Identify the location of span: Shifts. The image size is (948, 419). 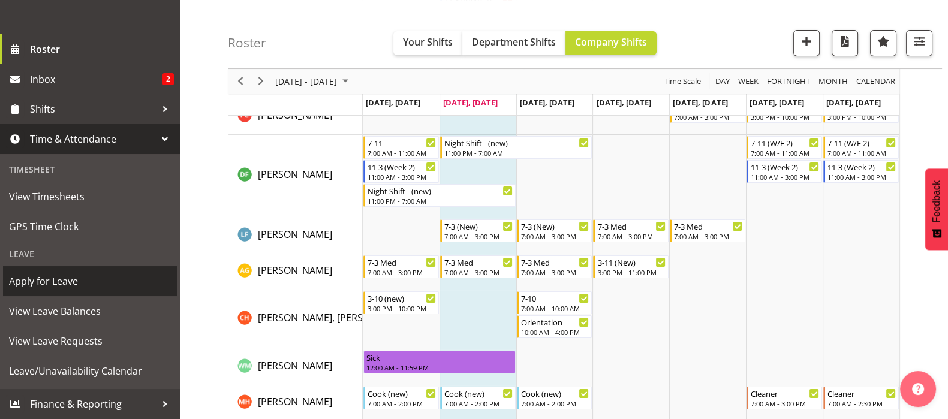
(93, 109).